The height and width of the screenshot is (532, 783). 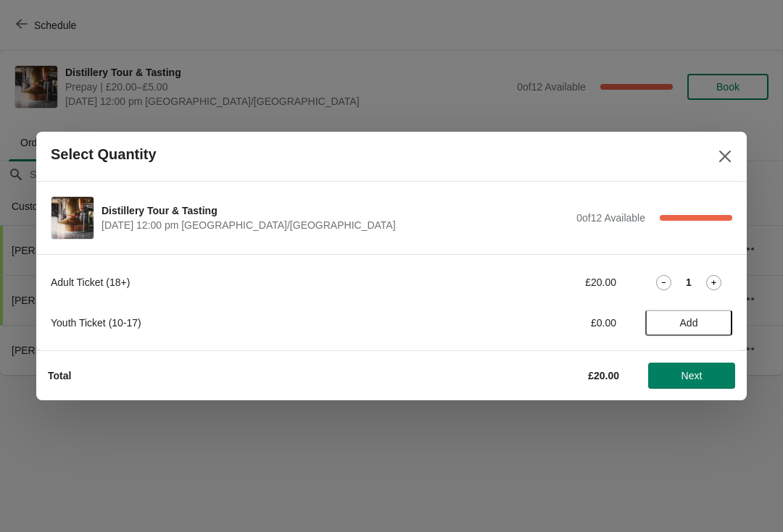 I want to click on span: Distillery Tour & Tasting, so click(x=335, y=211).